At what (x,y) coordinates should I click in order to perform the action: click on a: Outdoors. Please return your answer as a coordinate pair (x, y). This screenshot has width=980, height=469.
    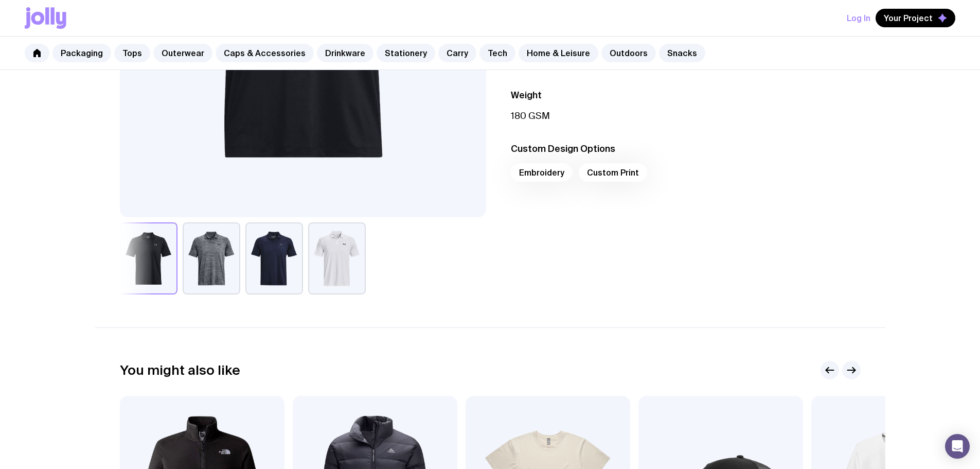
    Looking at the image, I should click on (629, 53).